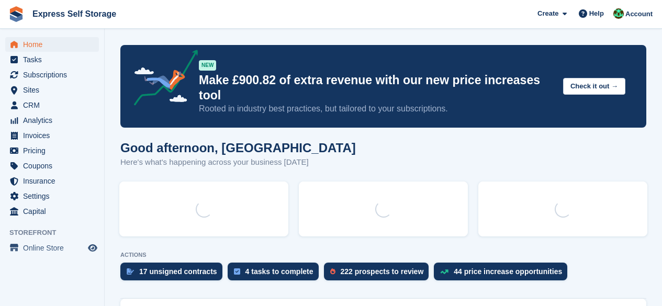 This screenshot has width=662, height=306. Describe the element at coordinates (54, 181) in the screenshot. I see `span: Insurance` at that location.